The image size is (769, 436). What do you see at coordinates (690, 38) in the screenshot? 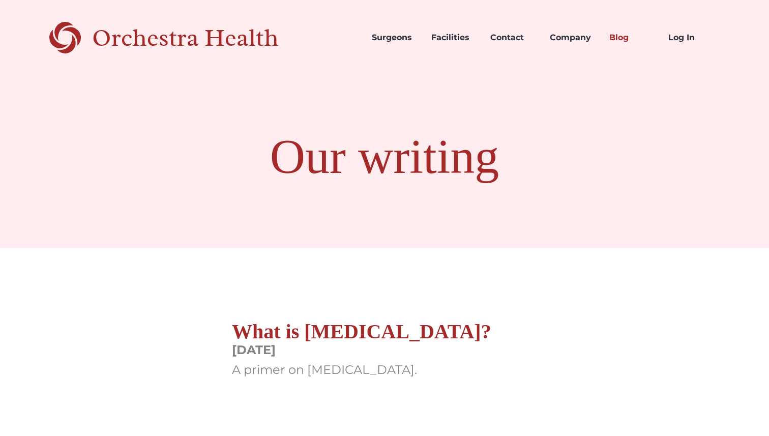
I see `a: Log In` at bounding box center [690, 38].